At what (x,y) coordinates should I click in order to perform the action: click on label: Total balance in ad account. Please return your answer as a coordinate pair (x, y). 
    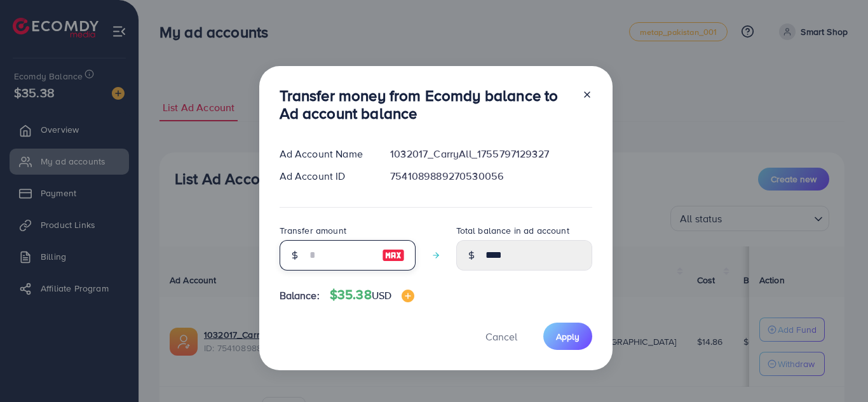
    Looking at the image, I should click on (513, 231).